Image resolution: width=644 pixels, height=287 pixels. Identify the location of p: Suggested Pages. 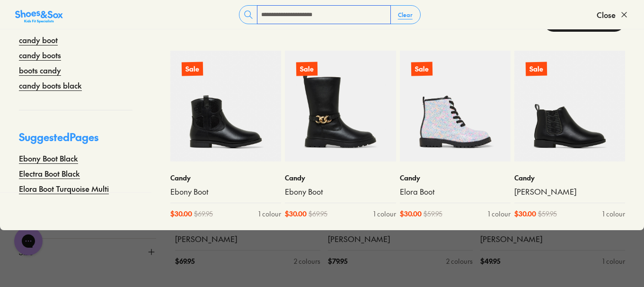
(76, 141).